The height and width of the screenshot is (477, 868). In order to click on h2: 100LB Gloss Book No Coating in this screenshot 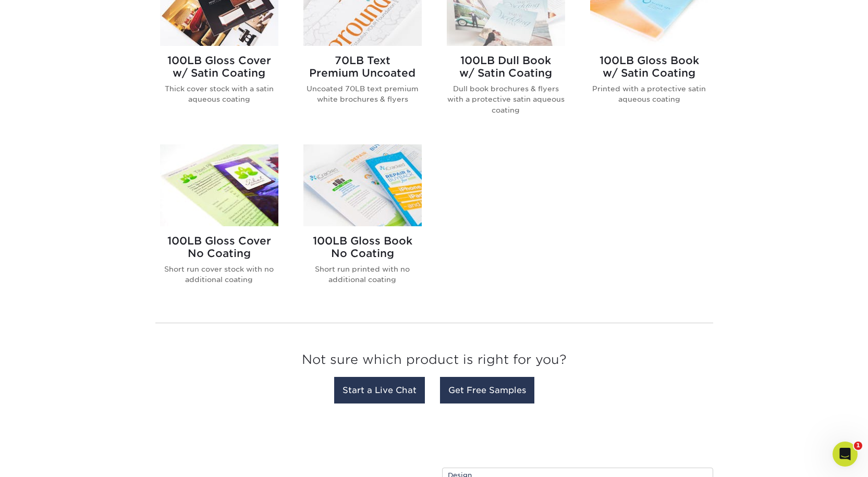, I will do `click(362, 247)`.